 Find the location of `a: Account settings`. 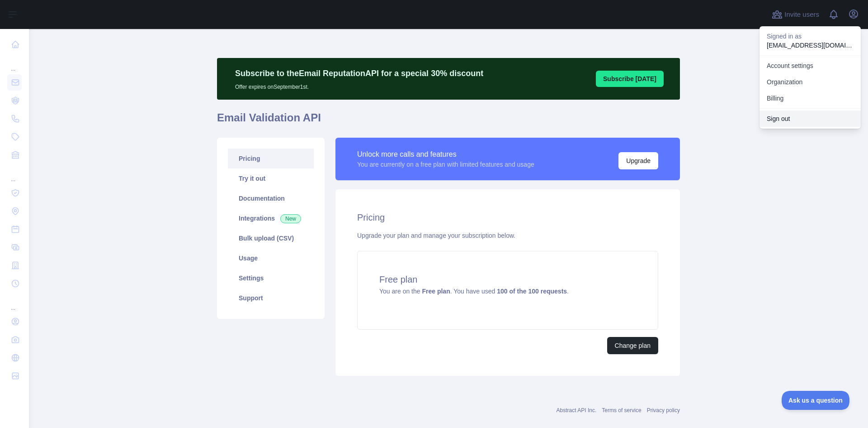

a: Account settings is located at coordinates (810, 66).